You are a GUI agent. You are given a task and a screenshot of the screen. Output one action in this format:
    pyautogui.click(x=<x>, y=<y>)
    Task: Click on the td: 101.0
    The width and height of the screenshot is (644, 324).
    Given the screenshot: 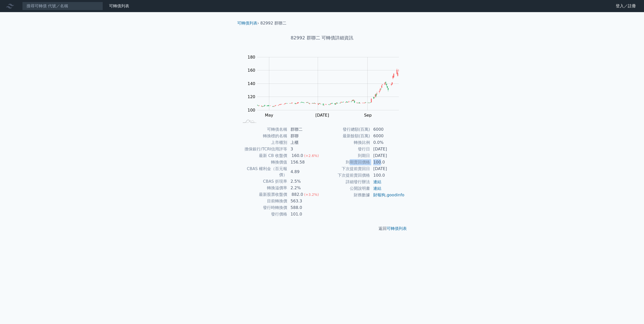 What is the action you would take?
    pyautogui.click(x=305, y=214)
    